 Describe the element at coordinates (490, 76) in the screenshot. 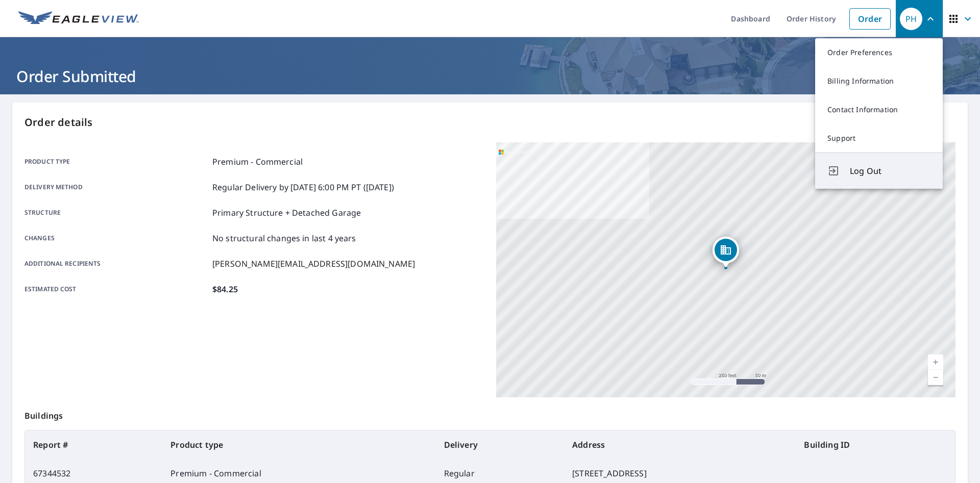

I see `h1: Order Submitted` at that location.